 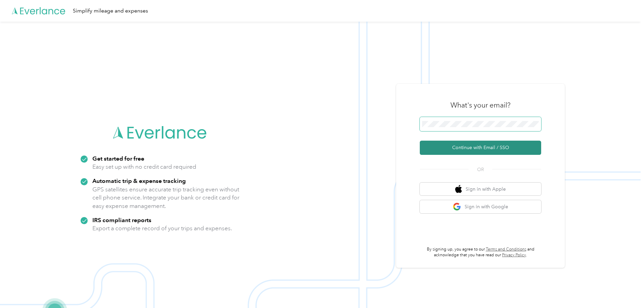 What do you see at coordinates (122, 220) in the screenshot?
I see `strong: IRS compliant reports` at bounding box center [122, 220].